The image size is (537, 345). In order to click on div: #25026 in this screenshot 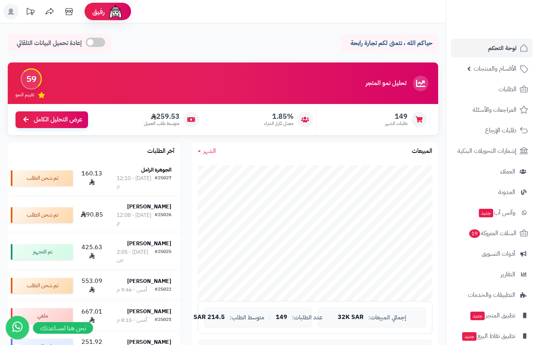, I will do `click(163, 219)`.